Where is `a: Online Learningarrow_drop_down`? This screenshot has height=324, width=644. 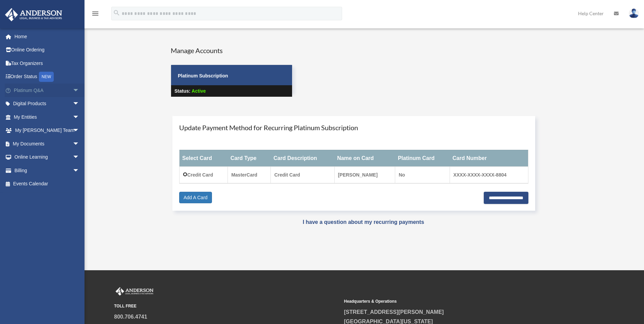
a: Online Learningarrow_drop_down is located at coordinates (47, 157).